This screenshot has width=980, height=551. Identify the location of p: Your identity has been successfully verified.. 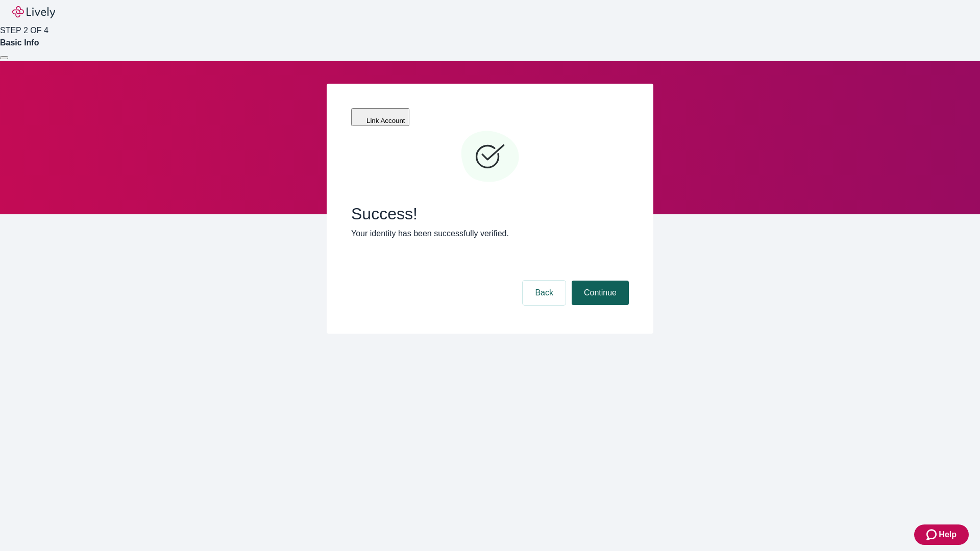
(490, 234).